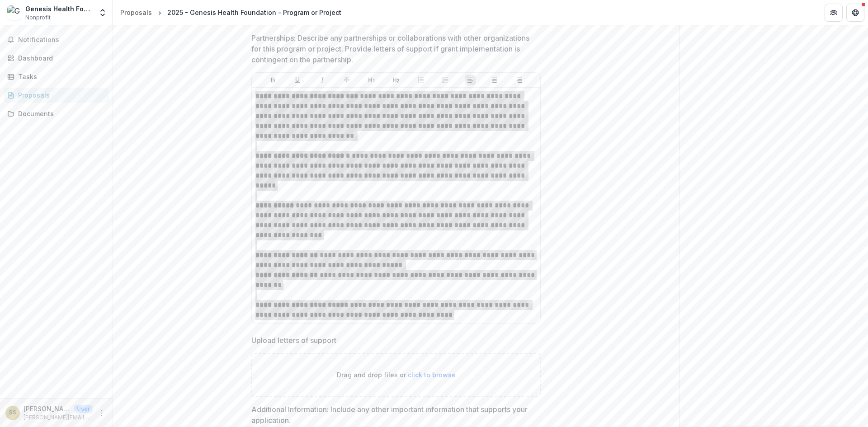 Image resolution: width=868 pixels, height=427 pixels. Describe the element at coordinates (60, 76) in the screenshot. I see `div: Tasks` at that location.